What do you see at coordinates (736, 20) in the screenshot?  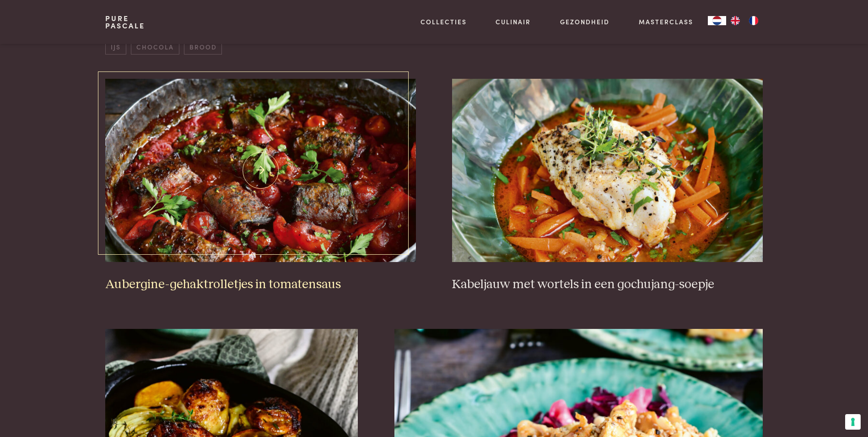 I see `a: EN` at bounding box center [736, 20].